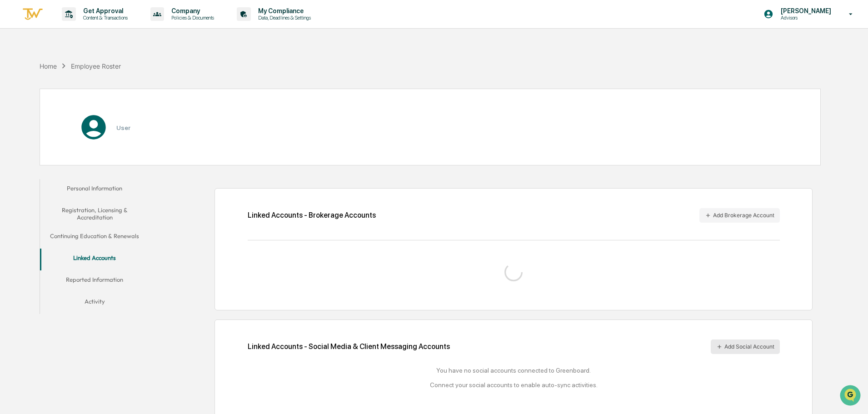 The height and width of the screenshot is (414, 868). What do you see at coordinates (73, 82) in the screenshot?
I see `div: We're available if you need us!` at bounding box center [73, 82].